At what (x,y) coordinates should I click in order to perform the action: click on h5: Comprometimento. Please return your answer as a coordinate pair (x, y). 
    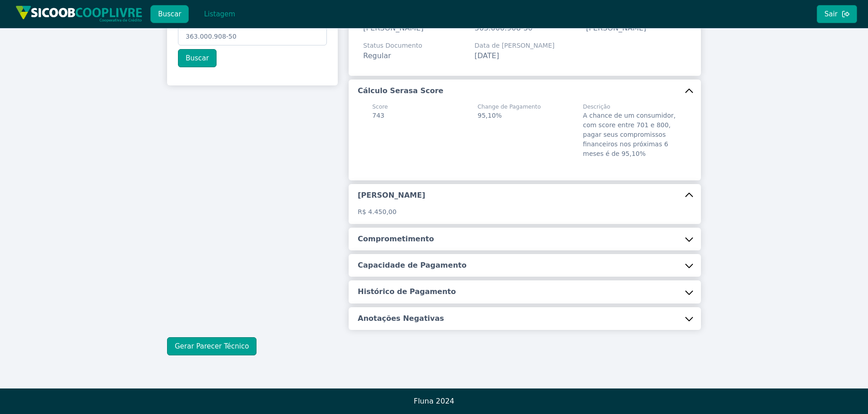
    Looking at the image, I should click on (396, 239).